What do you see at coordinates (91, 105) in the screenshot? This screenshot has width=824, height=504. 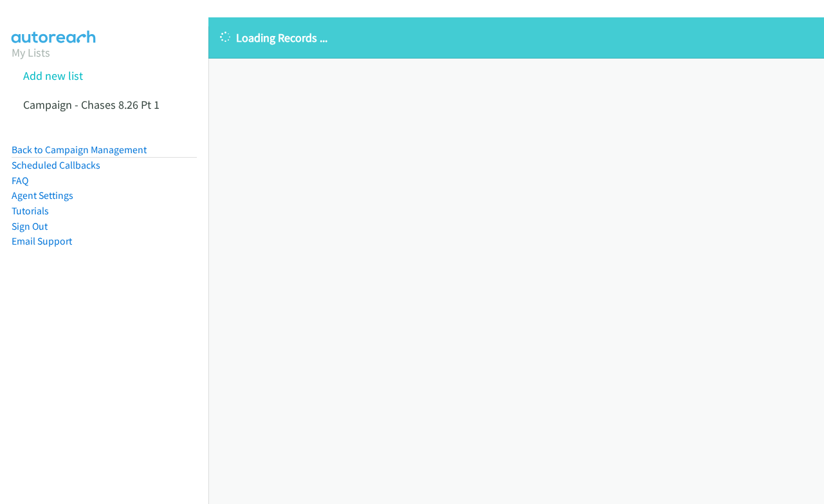 I see `a: Campaign - Chases 8.26 Pt 1` at bounding box center [91, 105].